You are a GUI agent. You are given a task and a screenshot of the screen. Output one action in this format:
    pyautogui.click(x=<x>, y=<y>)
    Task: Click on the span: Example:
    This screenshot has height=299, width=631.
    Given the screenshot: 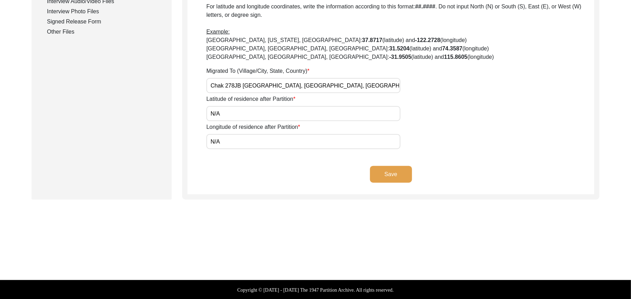 What is the action you would take?
    pyautogui.click(x=218, y=32)
    